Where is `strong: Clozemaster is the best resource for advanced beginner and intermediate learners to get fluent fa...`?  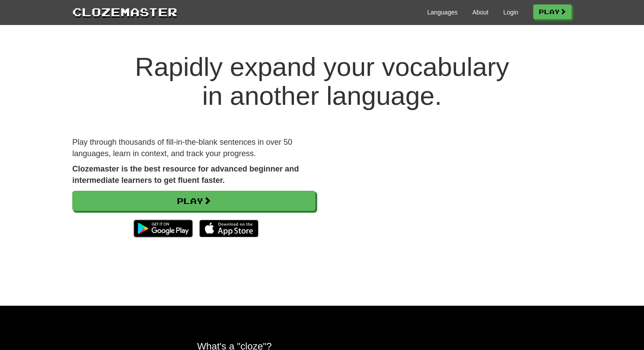 strong: Clozemaster is the best resource for advanced beginner and intermediate learners to get fluent fa... is located at coordinates (185, 175).